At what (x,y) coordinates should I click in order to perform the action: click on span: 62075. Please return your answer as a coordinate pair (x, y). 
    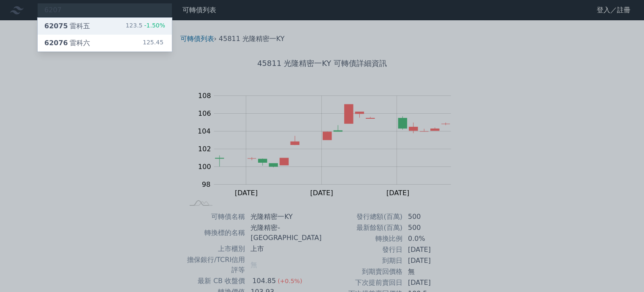
    Looking at the image, I should click on (56, 26).